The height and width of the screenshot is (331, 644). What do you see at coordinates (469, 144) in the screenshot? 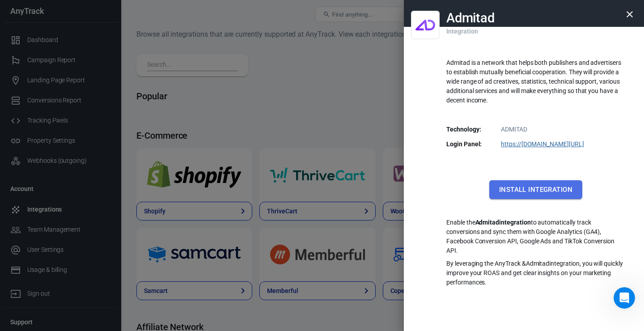
I see `dt: Login Panel:` at bounding box center [469, 144].